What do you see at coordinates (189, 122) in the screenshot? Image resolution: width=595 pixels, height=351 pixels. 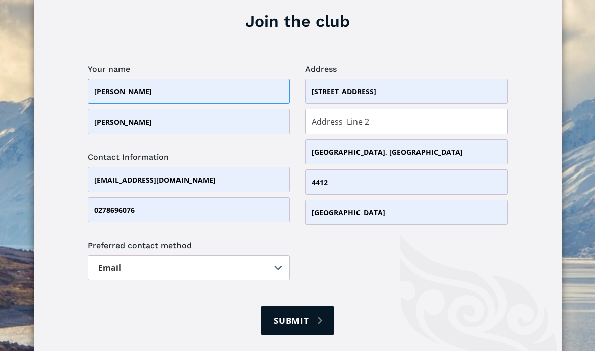 I see `input: Last name` at bounding box center [189, 122].